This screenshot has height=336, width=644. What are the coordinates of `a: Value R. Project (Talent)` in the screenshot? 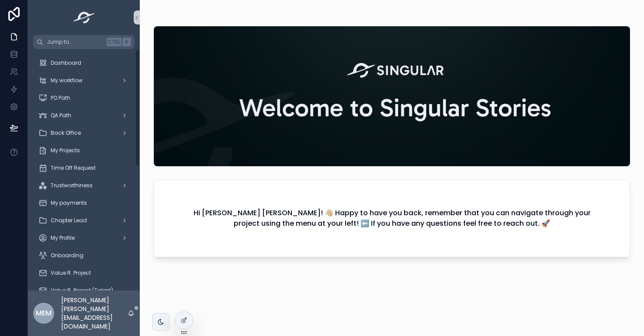 It's located at (84, 291).